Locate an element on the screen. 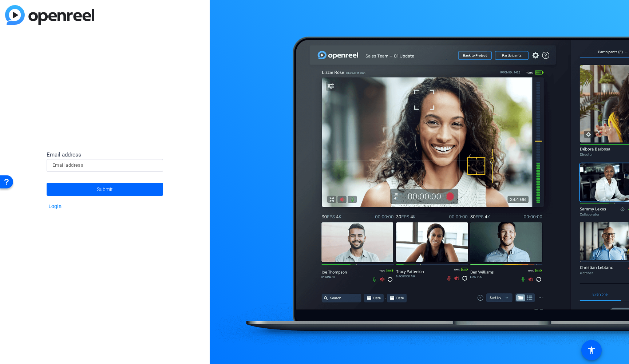  span: Email address is located at coordinates (64, 155).